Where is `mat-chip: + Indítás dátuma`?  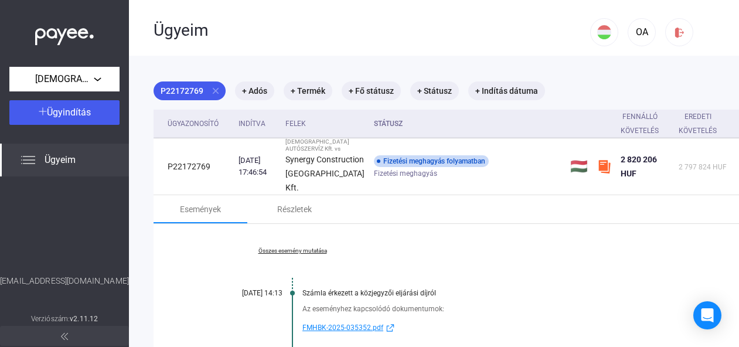
mat-chip: + Indítás dátuma is located at coordinates (506, 91).